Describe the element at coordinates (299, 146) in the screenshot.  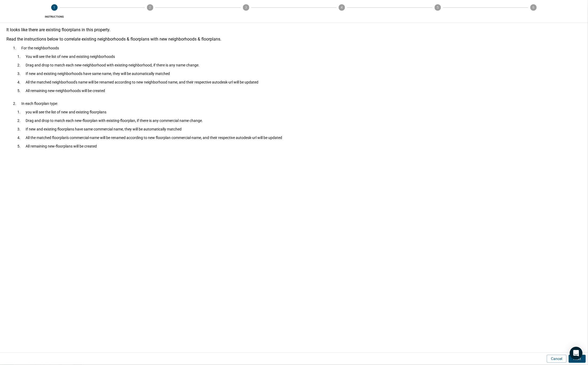
I see `li: All remaining new-floorplans will be created` at that location.